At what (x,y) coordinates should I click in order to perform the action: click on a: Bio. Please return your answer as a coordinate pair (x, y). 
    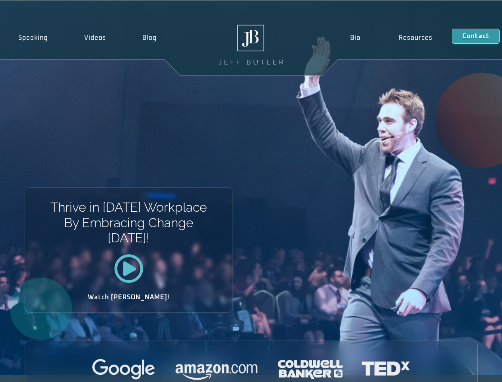
    Looking at the image, I should click on (355, 38).